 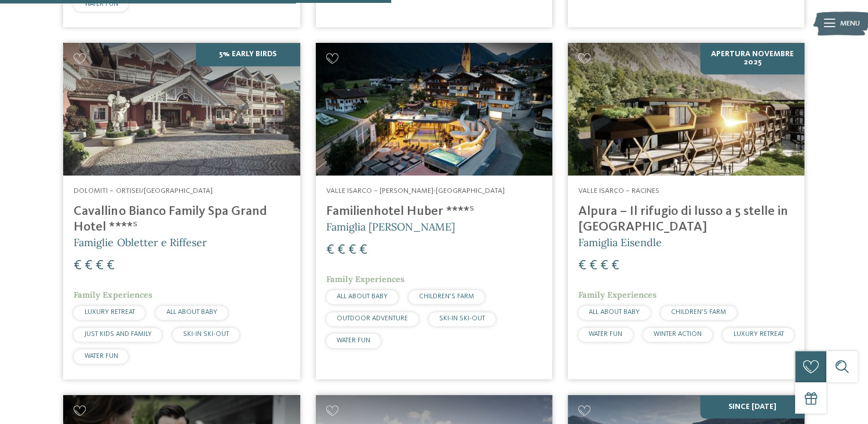 What do you see at coordinates (181, 211) in the screenshot?
I see `a: Cercate un hotel per famiglie? Qui troverete solo i migliori! 5% Early Birds Dolomiti – Ortisei/[...` at bounding box center [181, 211].